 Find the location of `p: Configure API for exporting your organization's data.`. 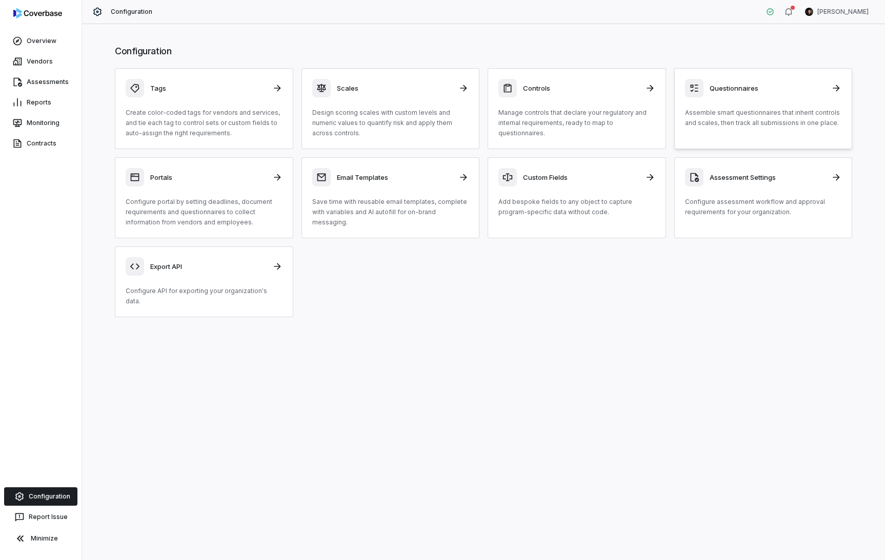

p: Configure API for exporting your organization's data. is located at coordinates (204, 296).